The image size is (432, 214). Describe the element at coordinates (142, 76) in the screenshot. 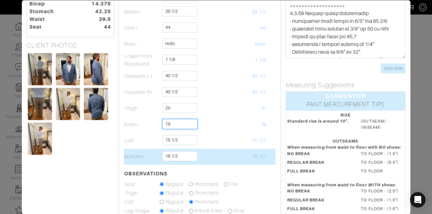

I see `td: Outseam L*` at that location.